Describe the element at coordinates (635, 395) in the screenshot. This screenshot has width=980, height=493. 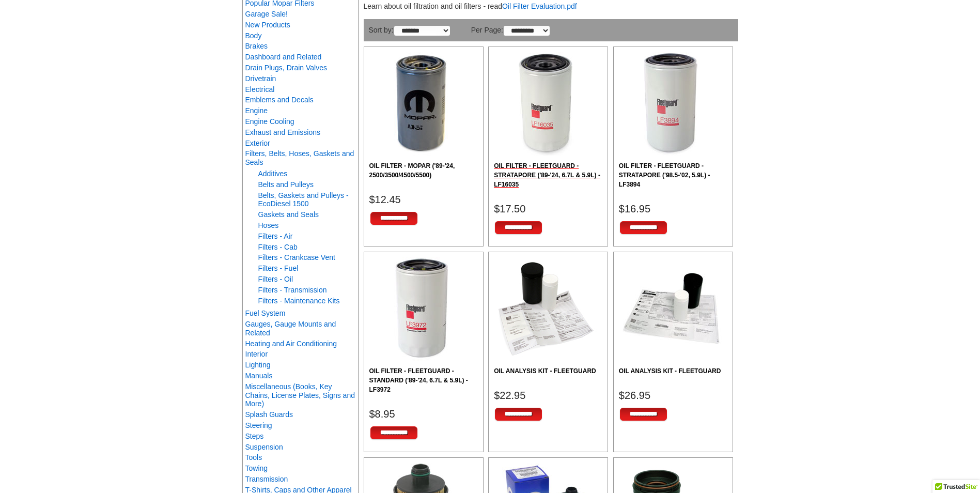
I see `span: $26.95` at that location.